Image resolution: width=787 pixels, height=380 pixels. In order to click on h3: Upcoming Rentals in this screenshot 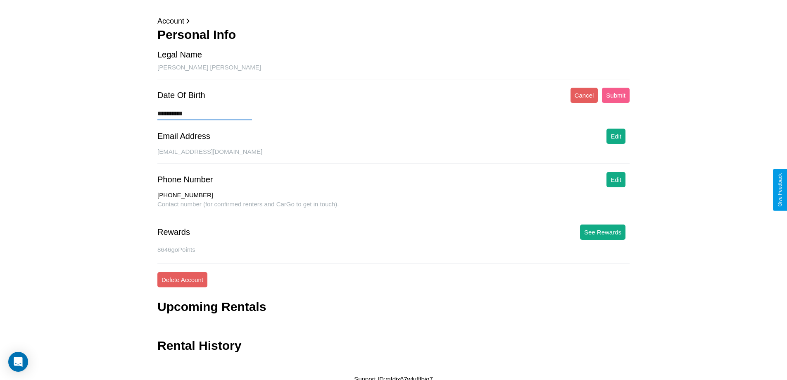, I will do `click(212, 307)`.